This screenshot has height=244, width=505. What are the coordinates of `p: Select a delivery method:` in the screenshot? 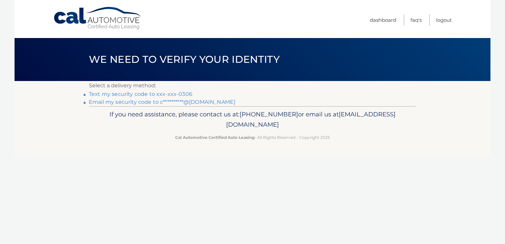 It's located at (252, 86).